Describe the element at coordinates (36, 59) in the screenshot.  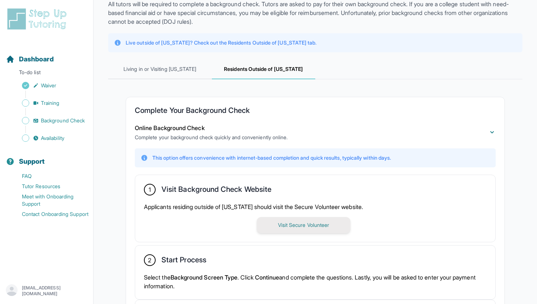
I see `span: Dashboard` at that location.